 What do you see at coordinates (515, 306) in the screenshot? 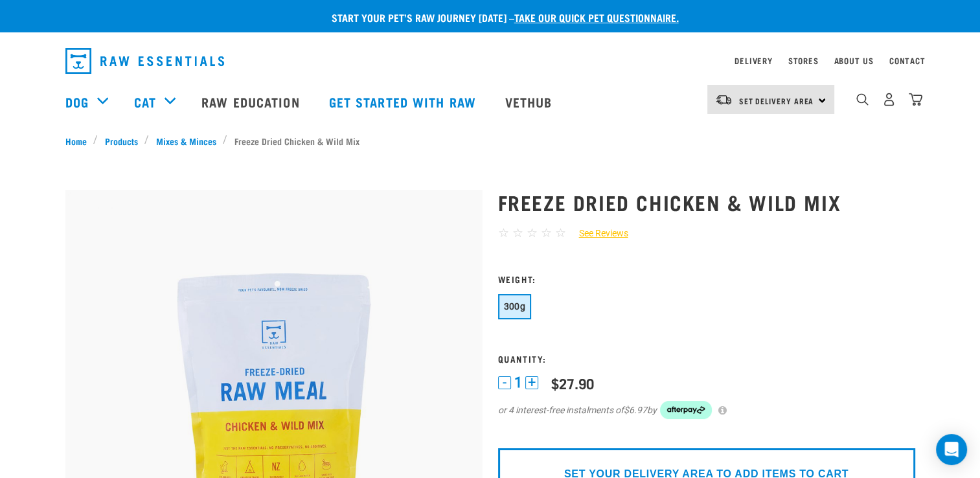
I see `button: 300g` at bounding box center [515, 306].